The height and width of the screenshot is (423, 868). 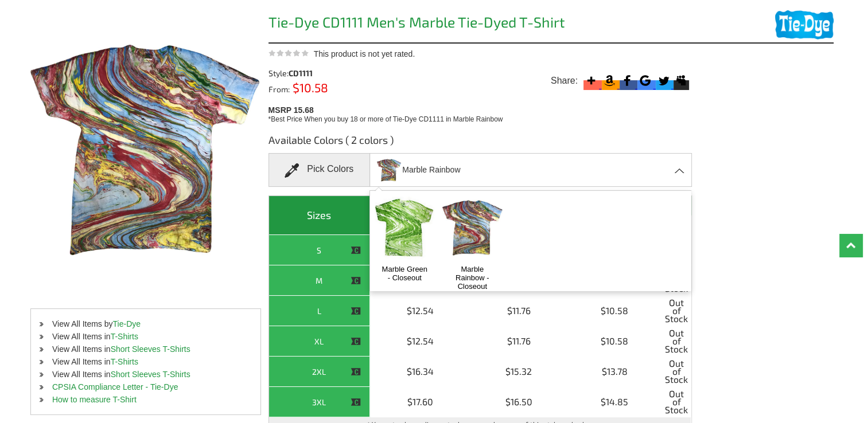 I want to click on a: CPSIA Compliance Letter - Tie-Dye, so click(x=115, y=387).